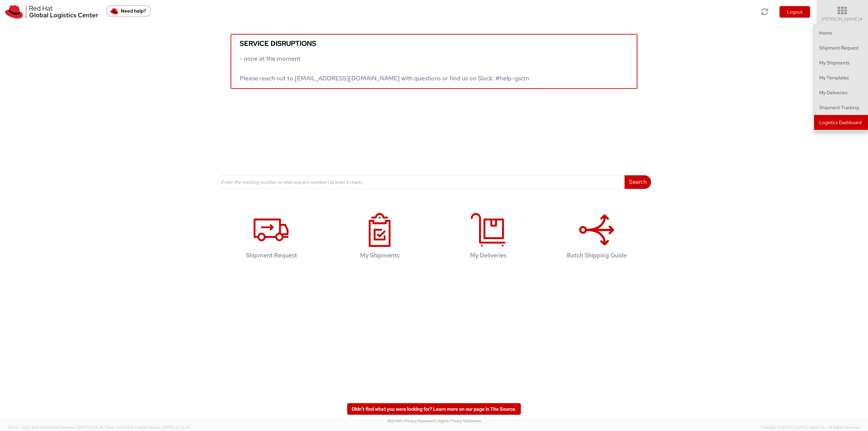 The height and width of the screenshot is (431, 868). Describe the element at coordinates (434, 43) in the screenshot. I see `h5: Service disruptions` at that location.